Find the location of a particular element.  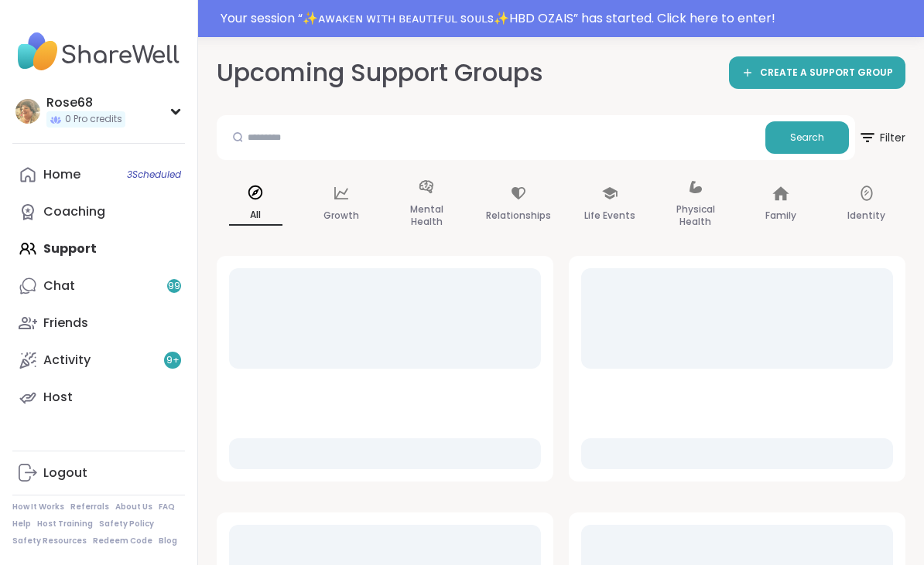

a: Activity9+ is located at coordinates (98, 361).